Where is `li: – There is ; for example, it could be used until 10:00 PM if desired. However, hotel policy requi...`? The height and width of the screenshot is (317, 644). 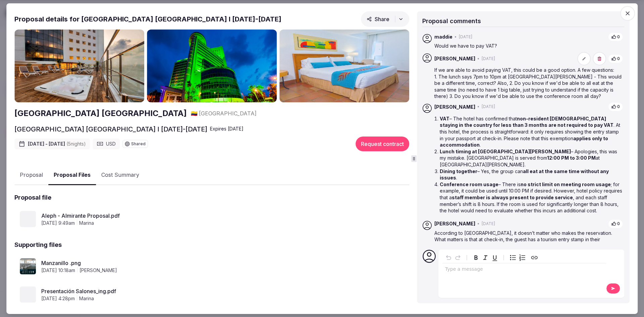
li: – There is ; for example, it could be used until 10:00 PM if desired. However, hotel policy requi... is located at coordinates (532, 198).